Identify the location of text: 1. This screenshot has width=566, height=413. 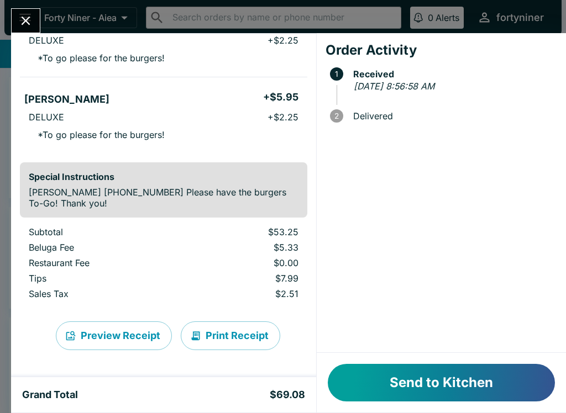
(336, 74).